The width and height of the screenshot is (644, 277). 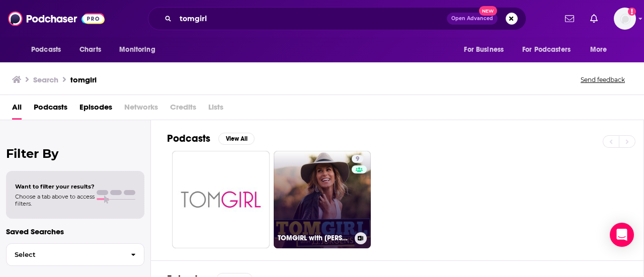 I want to click on img: User Profile, so click(x=625, y=18).